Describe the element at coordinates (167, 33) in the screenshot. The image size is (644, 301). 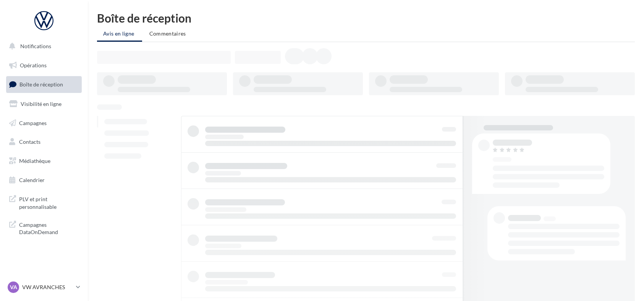
I see `span: Commentaires` at that location.